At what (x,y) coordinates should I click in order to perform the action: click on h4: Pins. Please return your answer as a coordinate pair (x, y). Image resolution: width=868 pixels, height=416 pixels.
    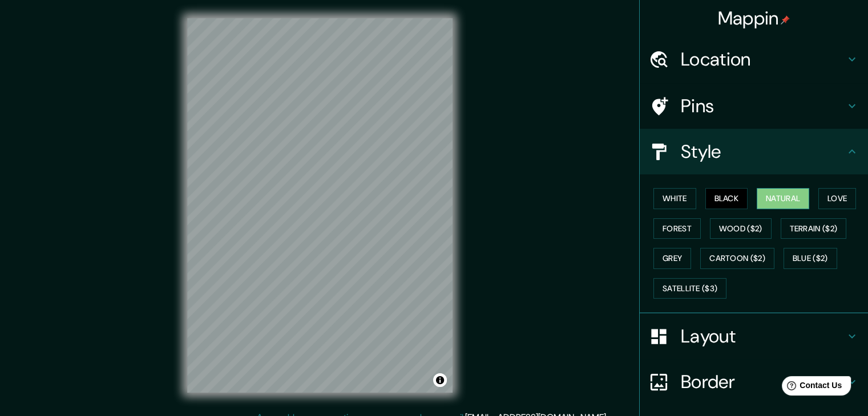
    Looking at the image, I should click on (763, 106).